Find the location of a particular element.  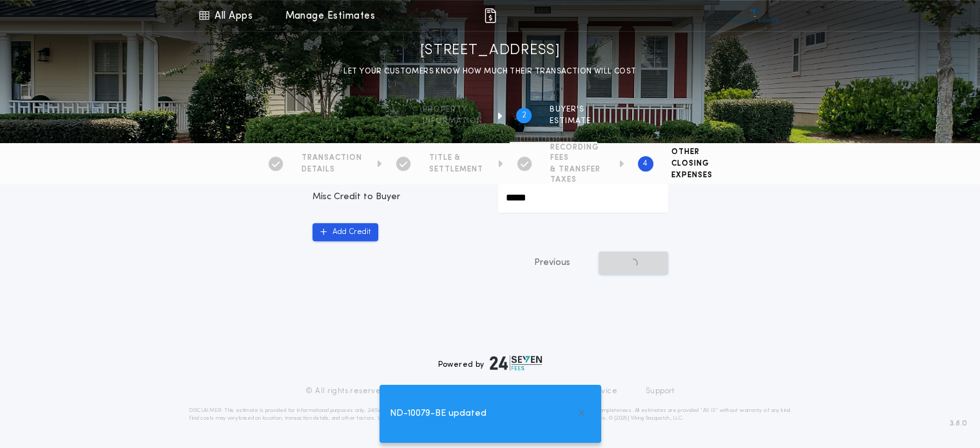

img: logo is located at coordinates (516, 363).